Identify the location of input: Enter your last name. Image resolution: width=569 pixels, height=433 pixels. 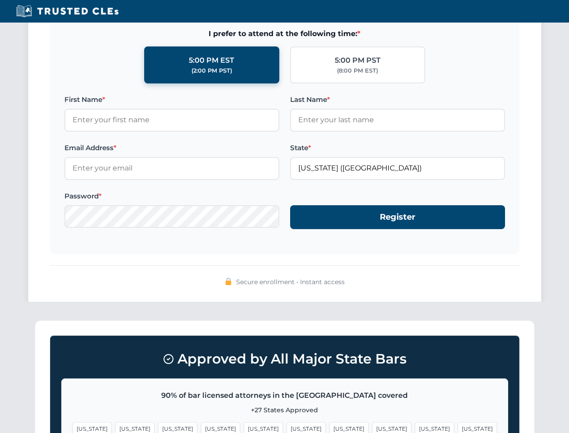
(398, 120).